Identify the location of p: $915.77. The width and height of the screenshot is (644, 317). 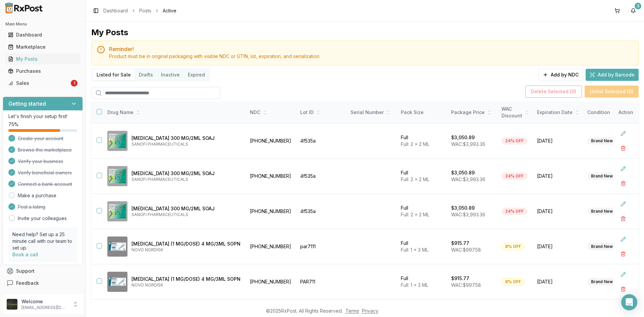
(460, 243).